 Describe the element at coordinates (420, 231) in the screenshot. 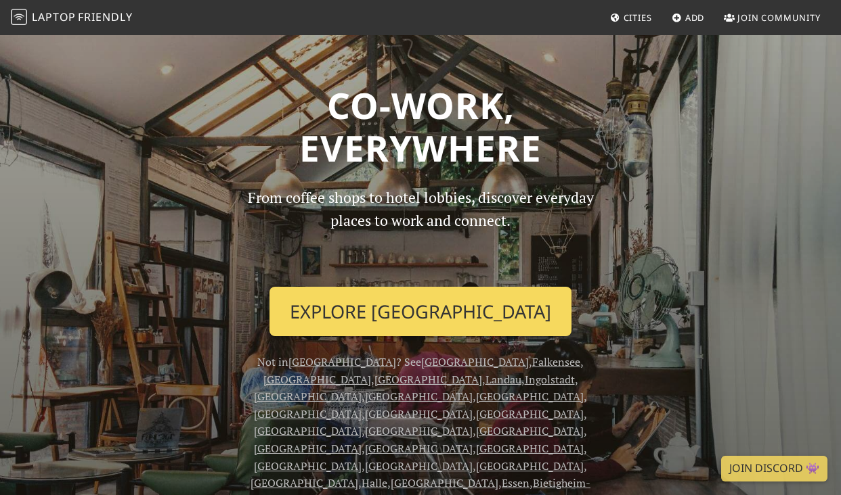

I see `p: From coffee shops to hotel lobbies, discover everyday places to work and connect.` at that location.